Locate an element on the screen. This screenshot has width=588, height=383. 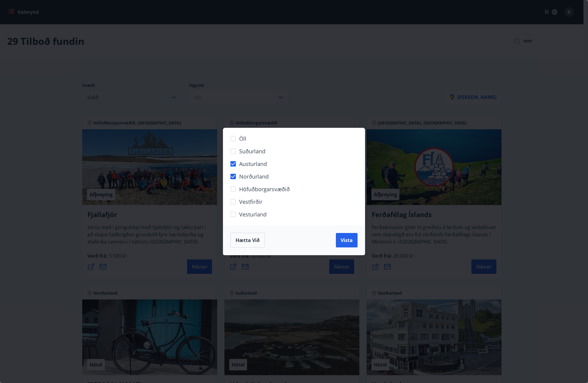
span: Austurland is located at coordinates (253, 164).